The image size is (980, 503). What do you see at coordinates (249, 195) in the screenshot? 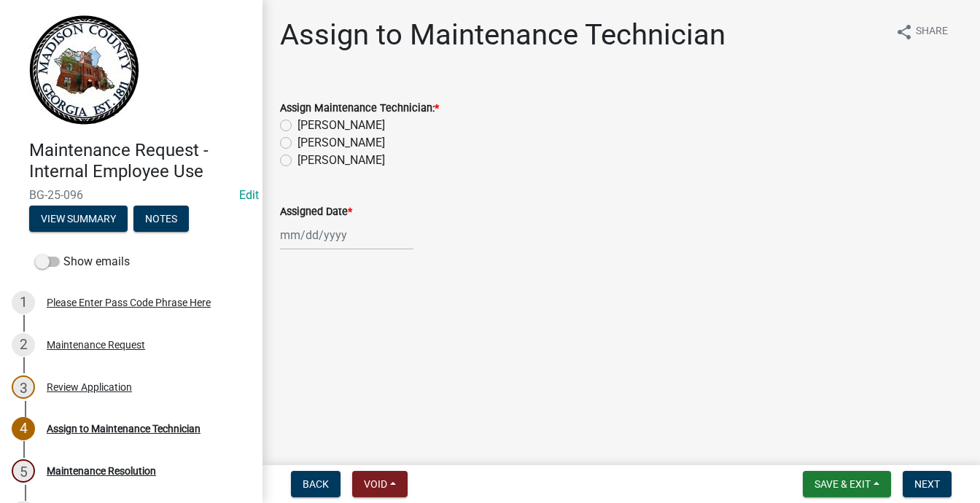
I see `wm-modal-confirm: Edit Application Number` at bounding box center [249, 195].